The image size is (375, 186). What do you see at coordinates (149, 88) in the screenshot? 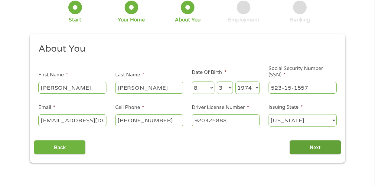
I see `input: Smith` at bounding box center [149, 88].